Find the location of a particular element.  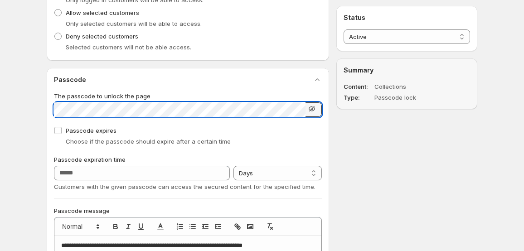

p: Passcode expiration time is located at coordinates (188, 160).